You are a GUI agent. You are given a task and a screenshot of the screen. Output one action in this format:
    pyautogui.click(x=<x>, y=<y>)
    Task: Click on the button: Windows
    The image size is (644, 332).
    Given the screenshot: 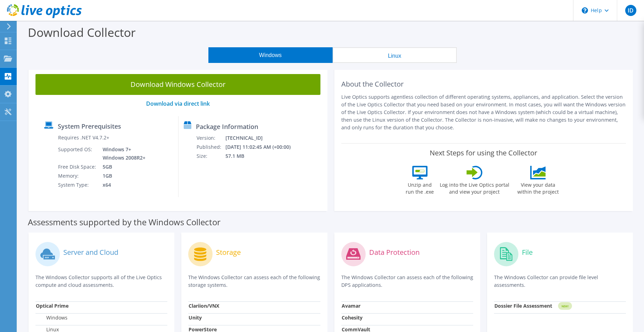 What is the action you would take?
    pyautogui.click(x=270, y=55)
    